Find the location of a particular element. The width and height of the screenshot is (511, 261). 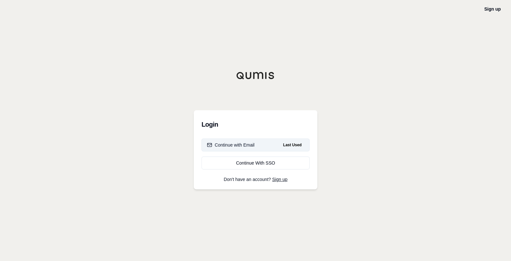

div: Continue With SSO is located at coordinates (256, 163).